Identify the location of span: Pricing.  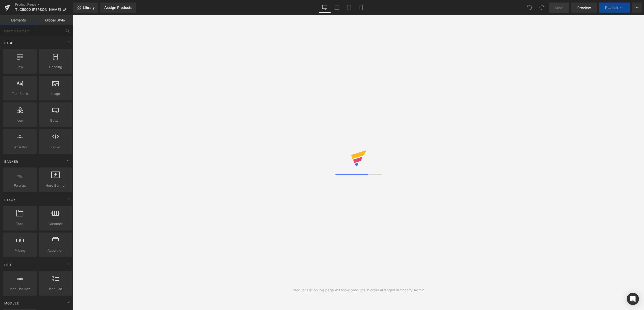
(20, 251).